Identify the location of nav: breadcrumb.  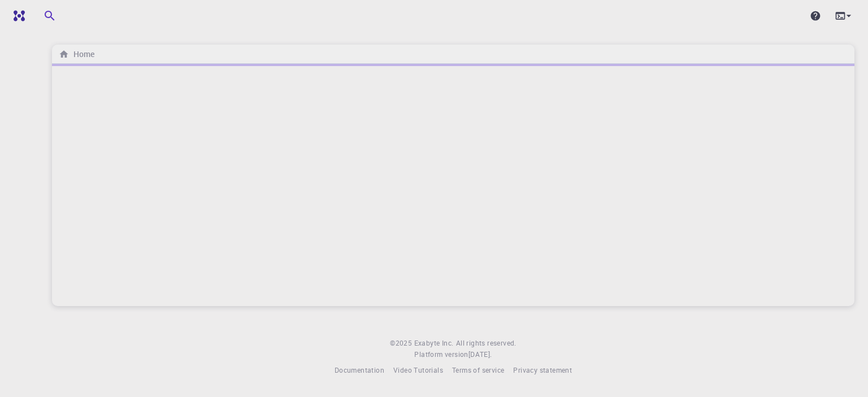
(77, 54).